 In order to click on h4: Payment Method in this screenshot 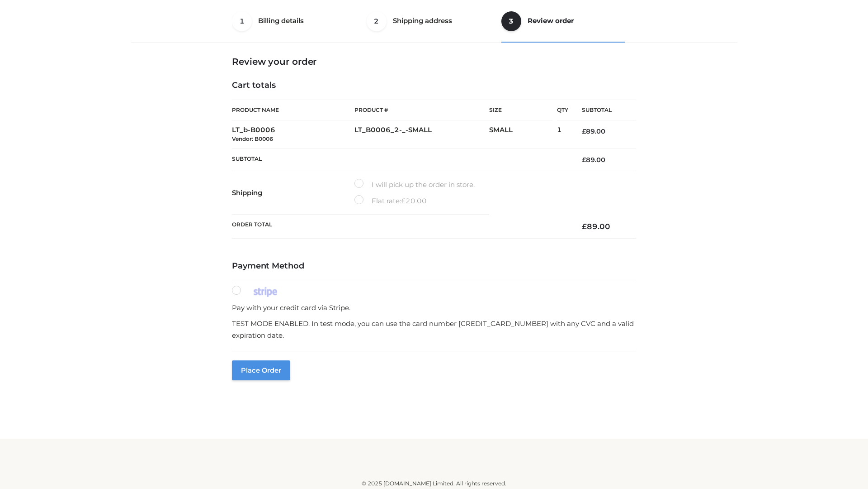, I will do `click(434, 266)`.